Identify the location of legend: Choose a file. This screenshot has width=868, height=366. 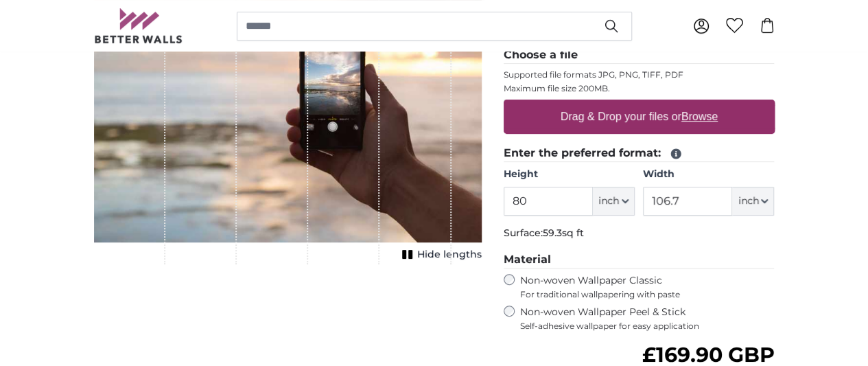
(639, 55).